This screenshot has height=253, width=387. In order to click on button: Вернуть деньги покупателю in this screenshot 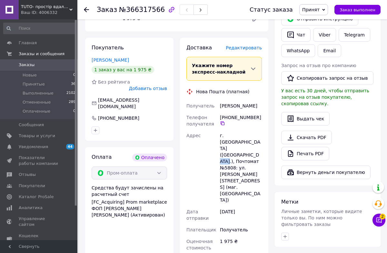, I will do `click(325, 172)`.